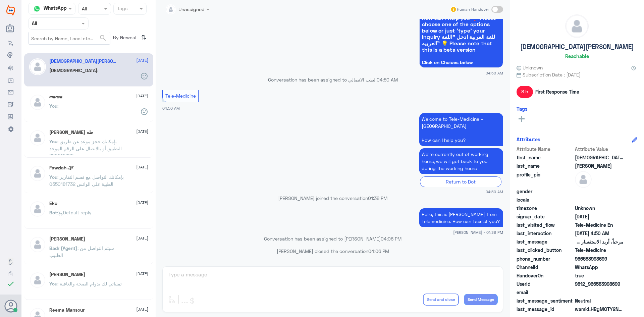 This screenshot has width=644, height=317. I want to click on h5: Fawziah..🕊, so click(62, 168).